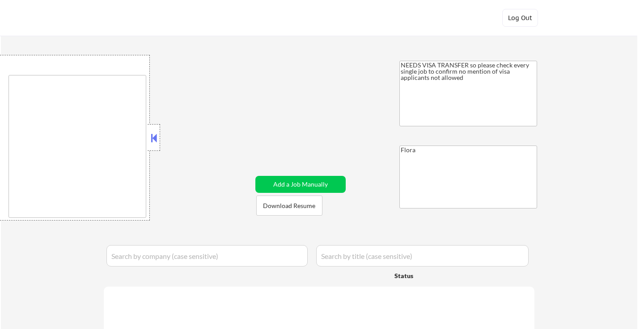 The image size is (644, 329). What do you see at coordinates (207, 256) in the screenshot?
I see `input: Search by company (case sensitive)` at bounding box center [207, 256].